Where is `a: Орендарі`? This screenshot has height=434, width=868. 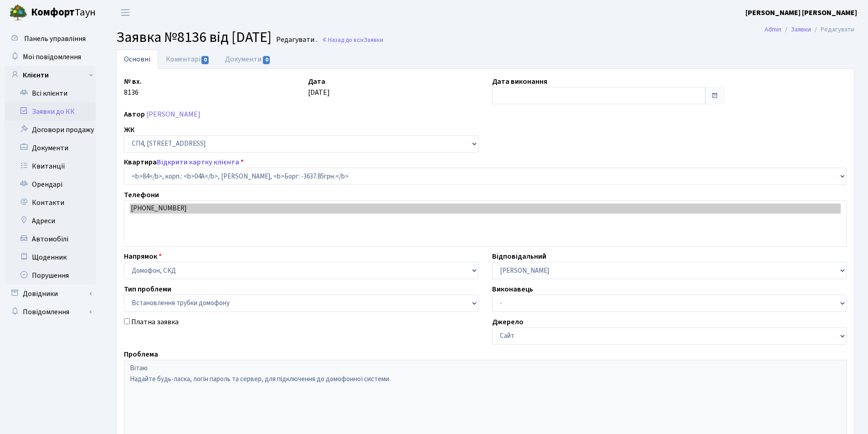
a: Орендарі is located at coordinates (50, 185).